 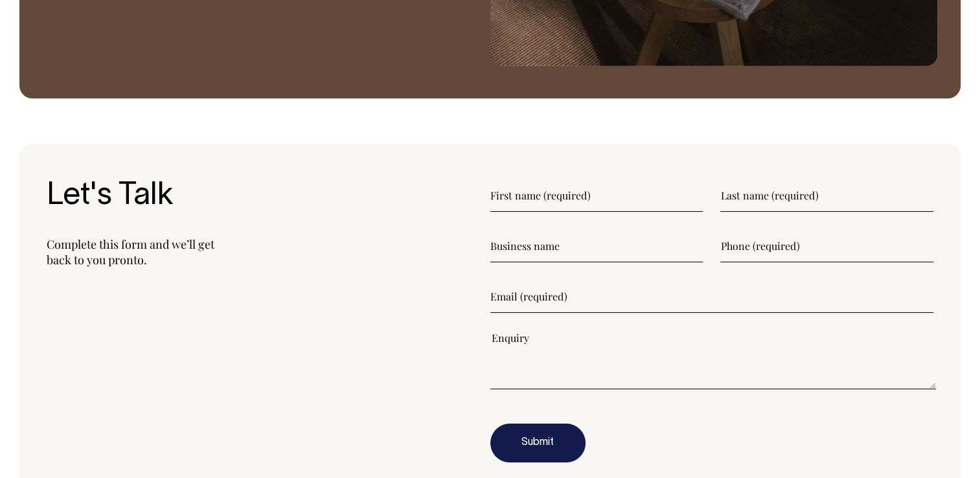 What do you see at coordinates (268, 252) in the screenshot?
I see `p: Complete this form and we’ll get back to you pronto.` at bounding box center [268, 252].